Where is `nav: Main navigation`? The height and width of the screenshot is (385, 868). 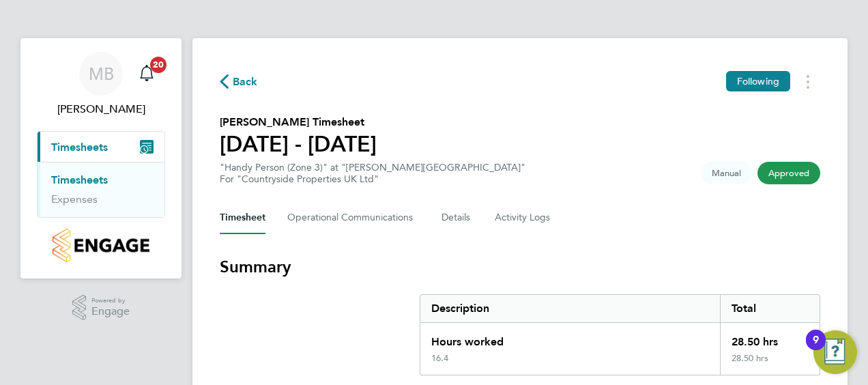
nav: Main navigation is located at coordinates (101, 158).